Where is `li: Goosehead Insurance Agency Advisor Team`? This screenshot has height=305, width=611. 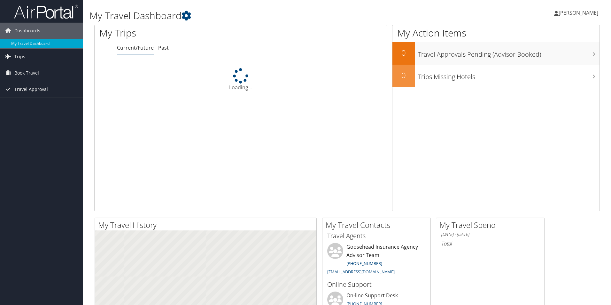
li: Goosehead Insurance Agency Advisor Team is located at coordinates (377, 260).